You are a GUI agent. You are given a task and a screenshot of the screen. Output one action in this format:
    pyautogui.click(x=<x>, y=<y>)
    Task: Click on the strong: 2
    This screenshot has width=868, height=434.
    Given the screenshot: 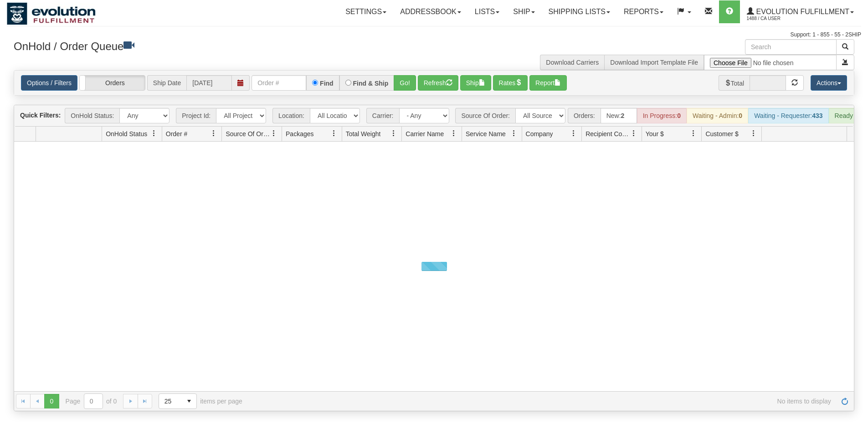 What is the action you would take?
    pyautogui.click(x=622, y=116)
    